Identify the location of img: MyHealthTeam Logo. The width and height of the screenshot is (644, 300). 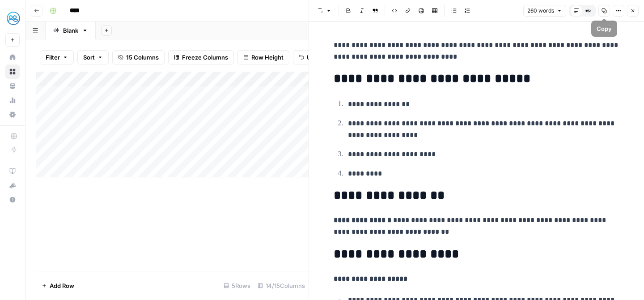
(14, 19).